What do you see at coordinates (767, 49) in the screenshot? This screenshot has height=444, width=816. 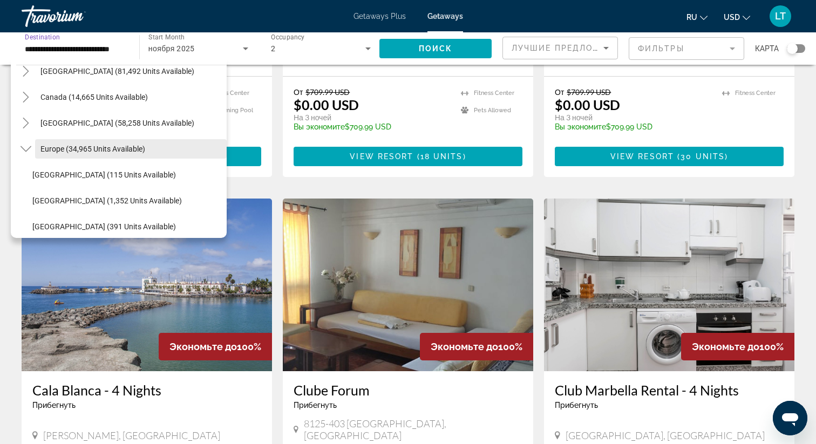 I see `span: карта` at bounding box center [767, 49].